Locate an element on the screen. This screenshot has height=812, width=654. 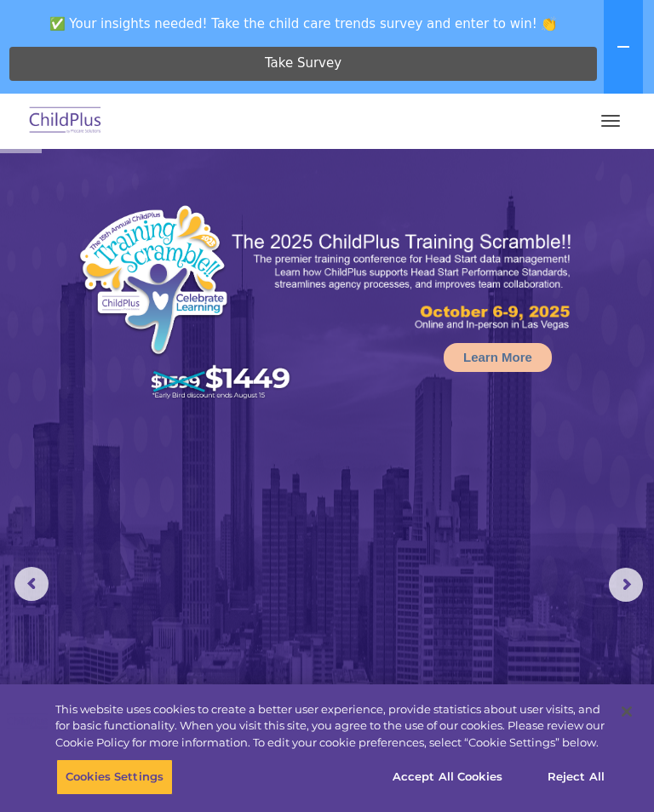
button: Accept All Cookies is located at coordinates (447, 777).